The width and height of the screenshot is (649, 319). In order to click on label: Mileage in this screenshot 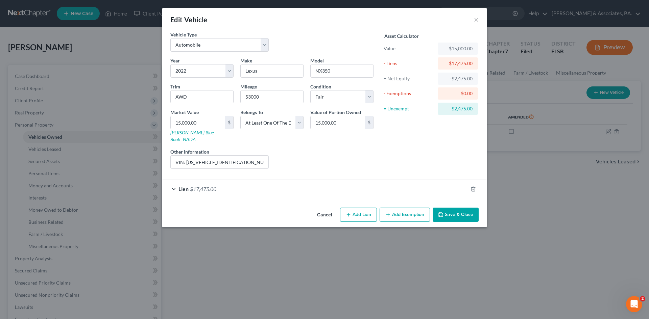, I will do `click(248, 87)`.